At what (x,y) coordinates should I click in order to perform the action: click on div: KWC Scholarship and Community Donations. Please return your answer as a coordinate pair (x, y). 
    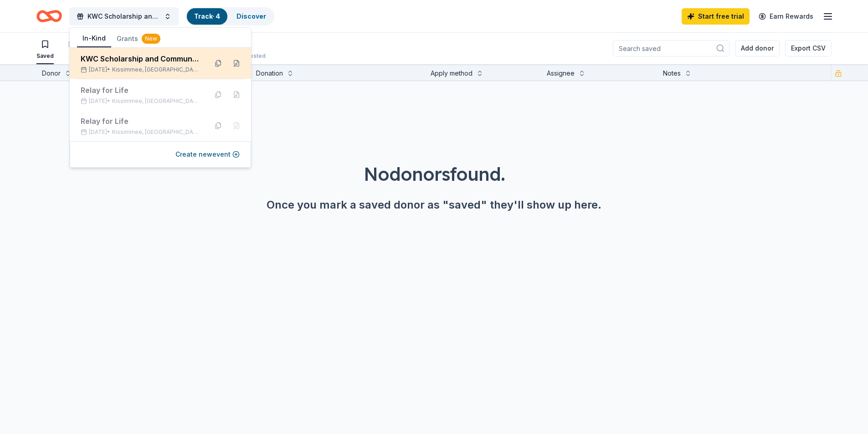
    Looking at the image, I should click on (140, 59).